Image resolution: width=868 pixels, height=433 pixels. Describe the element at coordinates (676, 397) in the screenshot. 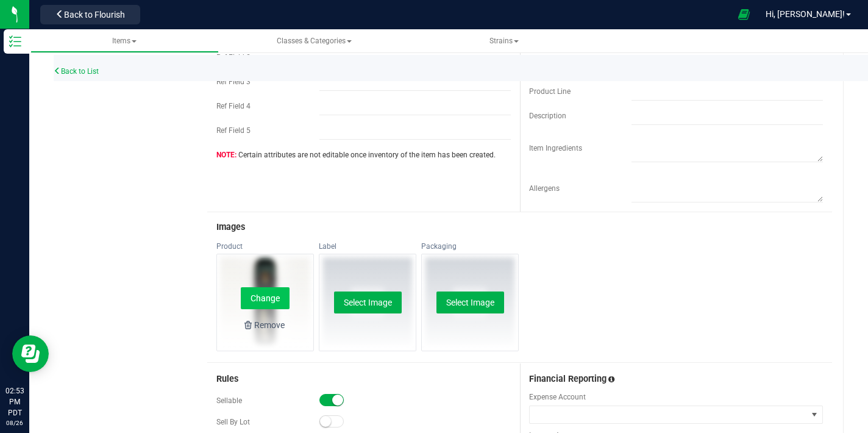

I see `span: Expense Account` at that location.